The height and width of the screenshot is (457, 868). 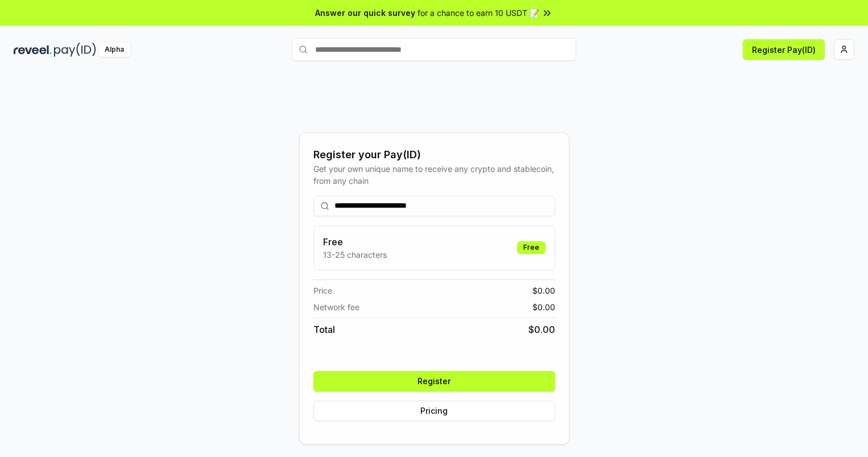 I want to click on button: Register, so click(x=434, y=381).